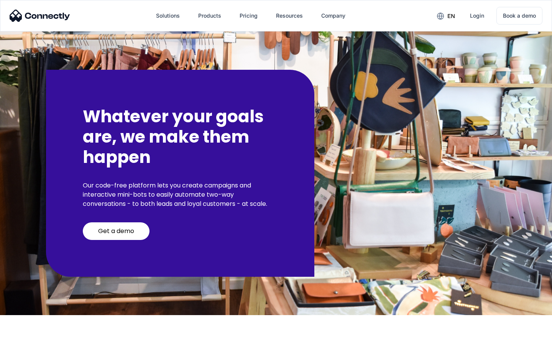  What do you see at coordinates (210, 16) in the screenshot?
I see `div: Products` at bounding box center [210, 16].